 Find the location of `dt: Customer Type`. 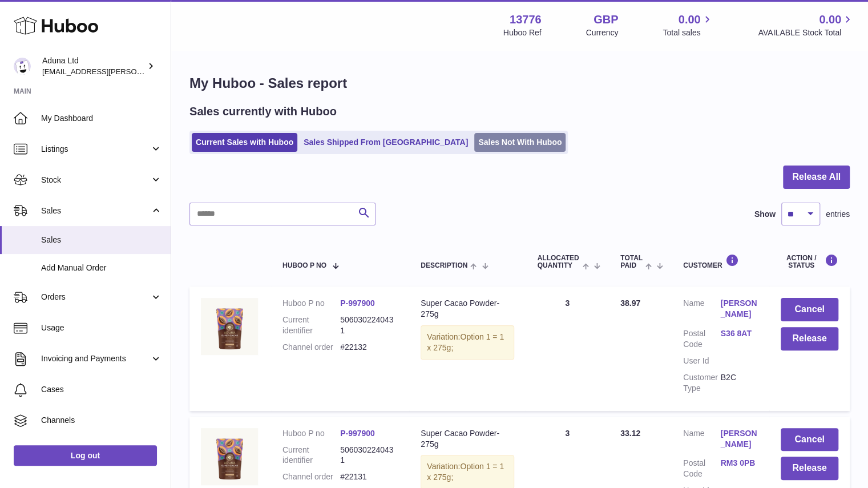

dt: Customer Type is located at coordinates (701, 383).